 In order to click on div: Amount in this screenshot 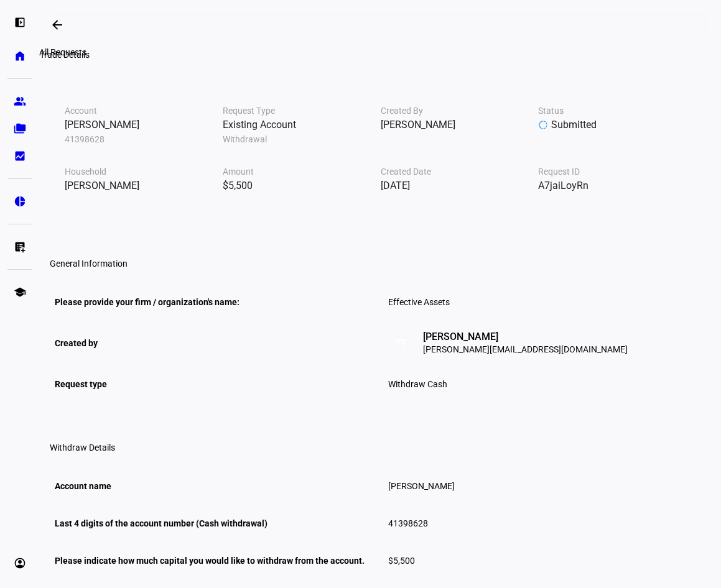, I will do `click(299, 172)`.